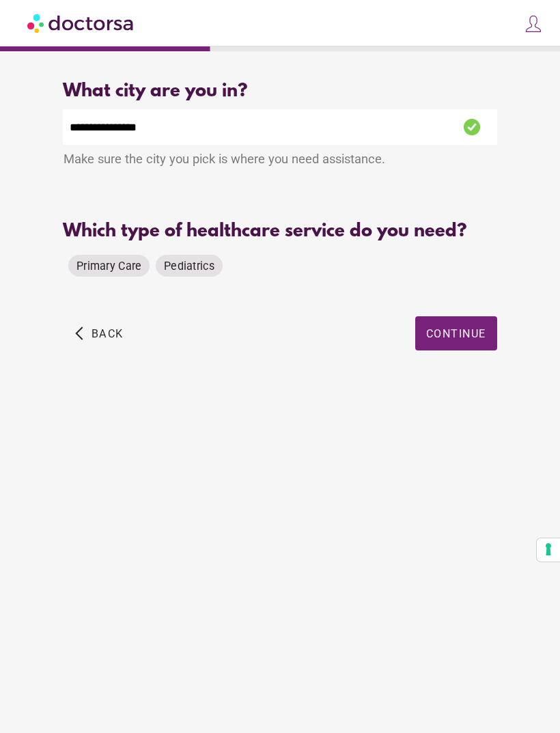 The height and width of the screenshot is (733, 560). What do you see at coordinates (457, 334) in the screenshot?
I see `button: Continue` at bounding box center [457, 334].